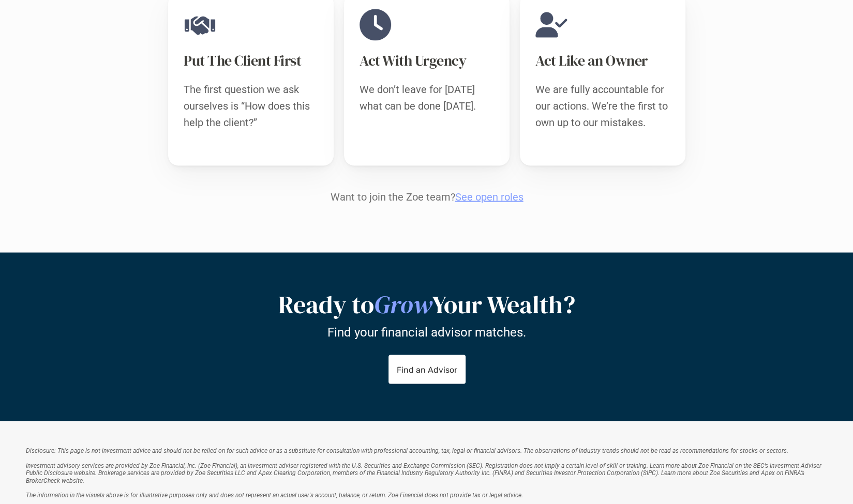 This screenshot has height=504, width=853. Describe the element at coordinates (424, 472) in the screenshot. I see `em: Investment advisory services are provided by Zoe Financial, Inc. (Zoe Financial), an investment a...` at that location.